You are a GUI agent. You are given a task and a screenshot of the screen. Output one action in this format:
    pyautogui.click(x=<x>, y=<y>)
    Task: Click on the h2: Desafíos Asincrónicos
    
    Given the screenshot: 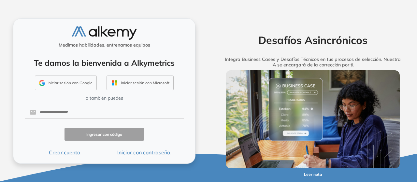 What is the action you would take?
    pyautogui.click(x=312, y=40)
    